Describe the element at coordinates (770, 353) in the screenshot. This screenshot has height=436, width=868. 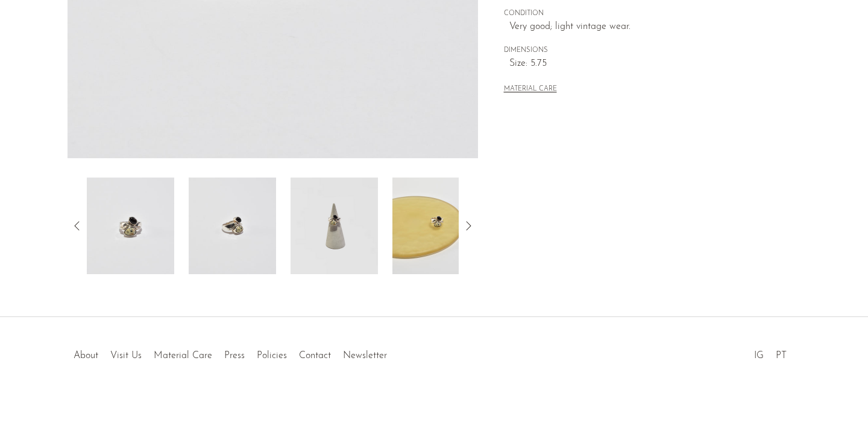
I see `ul: Social Medias` at that location.